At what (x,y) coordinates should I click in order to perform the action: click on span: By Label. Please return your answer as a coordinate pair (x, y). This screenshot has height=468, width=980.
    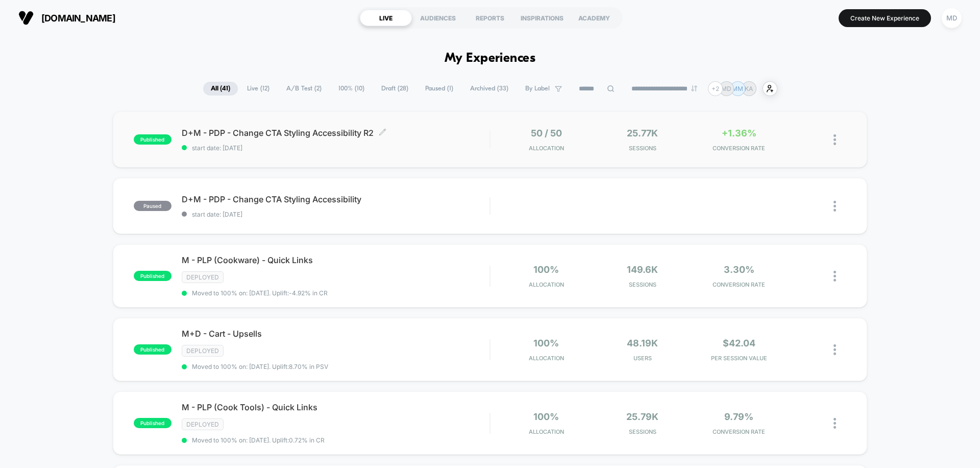
    Looking at the image, I should click on (538, 88).